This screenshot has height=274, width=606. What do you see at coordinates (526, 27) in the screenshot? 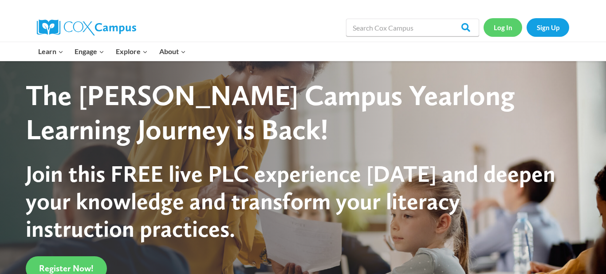
I see `nav: Secondary Navigation` at bounding box center [526, 27].